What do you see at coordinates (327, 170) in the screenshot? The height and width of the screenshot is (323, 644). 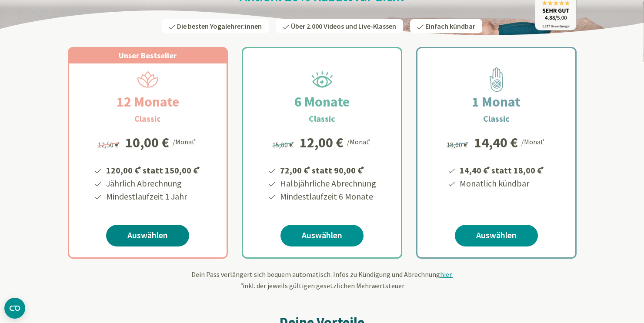 I see `li: 72,00 € statt 90,00 €` at bounding box center [327, 170].